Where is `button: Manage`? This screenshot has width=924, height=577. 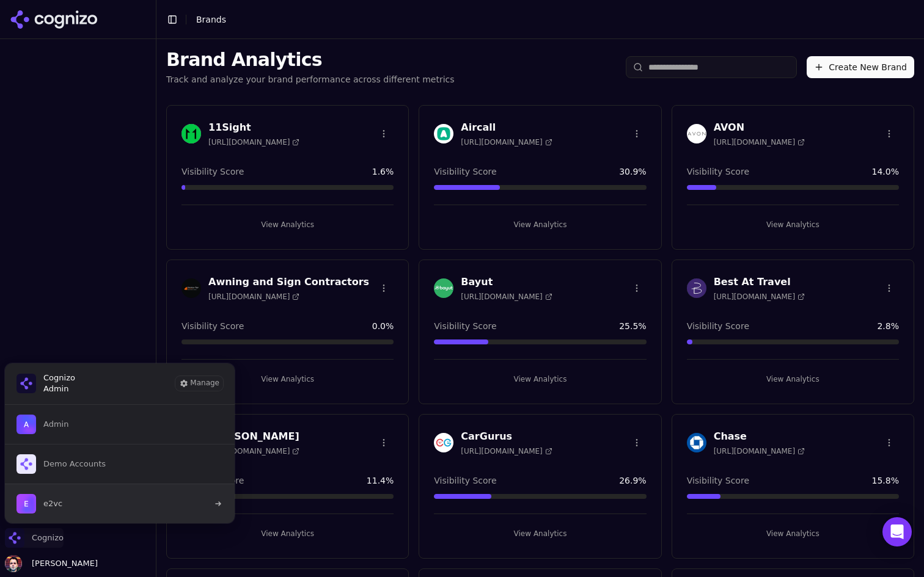
button: Manage is located at coordinates (199, 383).